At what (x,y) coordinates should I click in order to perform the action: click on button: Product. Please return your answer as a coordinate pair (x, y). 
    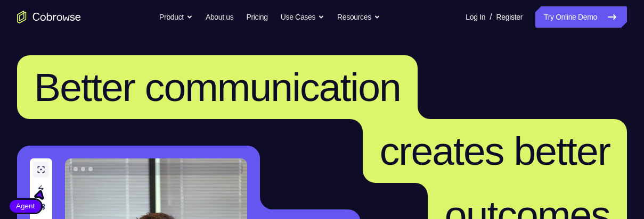
    Looking at the image, I should click on (176, 17).